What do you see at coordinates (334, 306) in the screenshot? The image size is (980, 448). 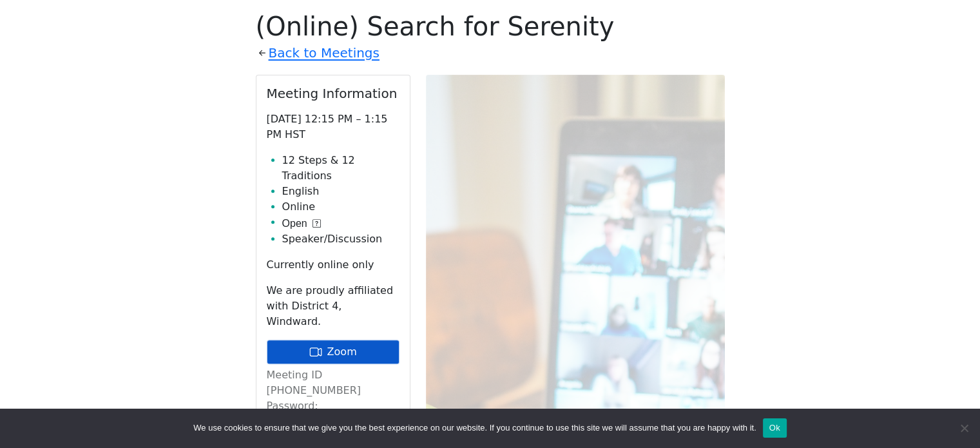 I see `p: We are proudly affiliated with District 4, Windward.` at bounding box center [334, 306].